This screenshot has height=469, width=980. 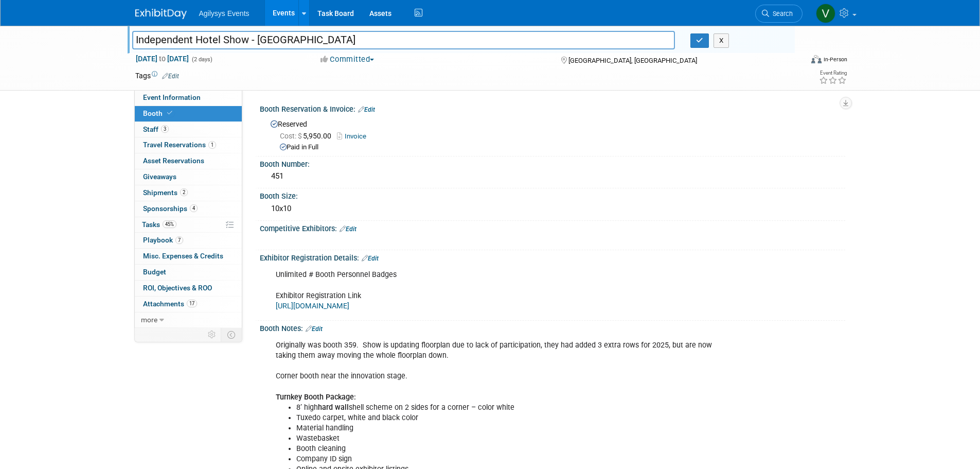 I want to click on a: Tasks45%, so click(x=189, y=225).